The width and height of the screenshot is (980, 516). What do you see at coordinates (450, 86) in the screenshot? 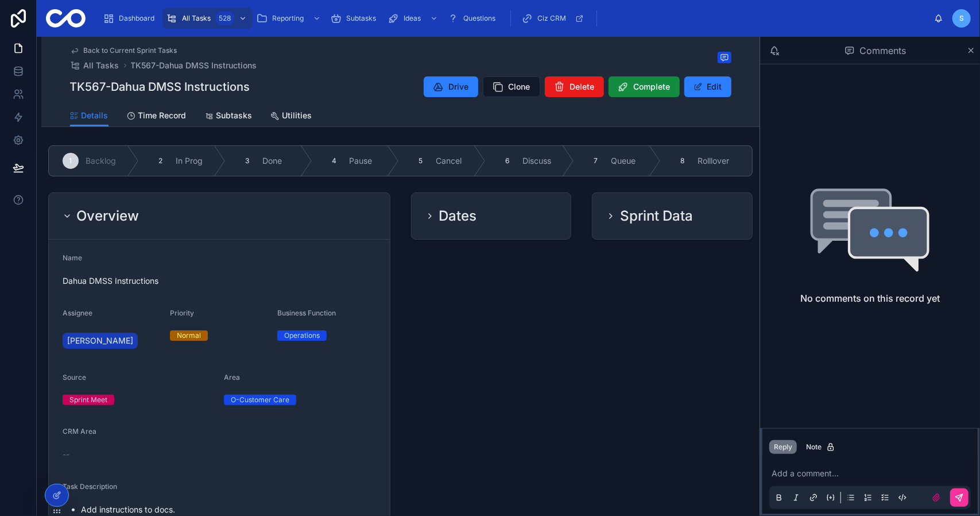
I see `button: Drive` at bounding box center [450, 86].